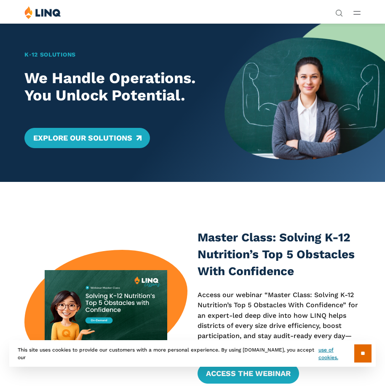 This screenshot has width=385, height=387. Describe the element at coordinates (337, 353) in the screenshot. I see `a: use of cookies.` at that location.